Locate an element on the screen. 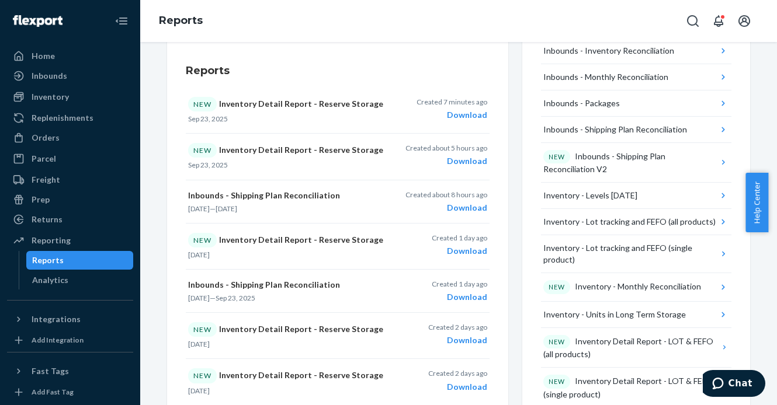 This screenshot has width=777, height=405. div: Inventory - Units in Long Term Storage is located at coordinates (615, 315).